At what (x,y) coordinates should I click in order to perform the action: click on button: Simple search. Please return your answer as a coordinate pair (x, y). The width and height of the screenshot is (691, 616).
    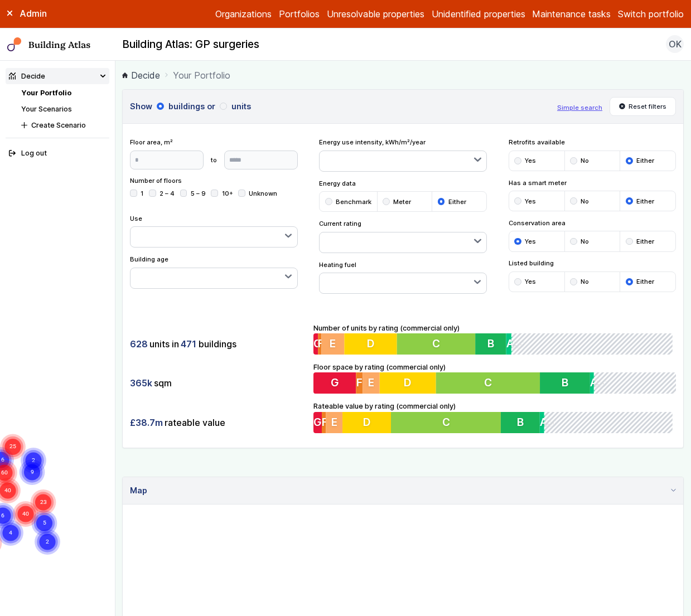
    Looking at the image, I should click on (579, 108).